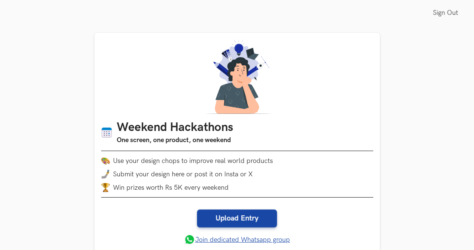 Image resolution: width=474 pixels, height=250 pixels. I want to click on h1: Weekend Hackathons, so click(175, 127).